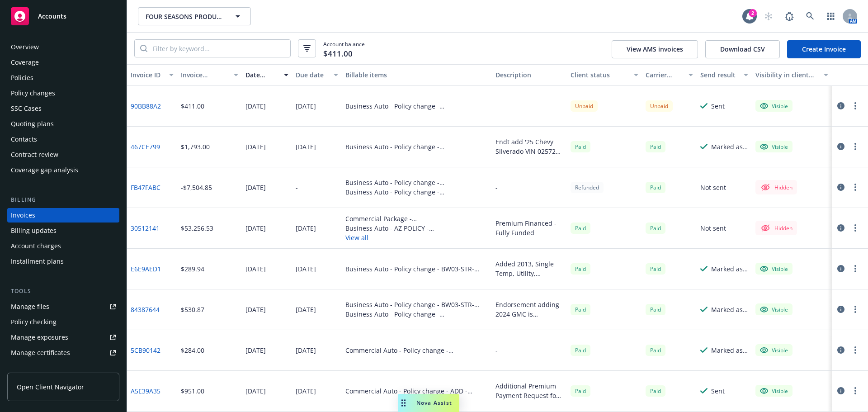 The image size is (868, 412). Describe the element at coordinates (831, 16) in the screenshot. I see `a: Switch app` at that location.